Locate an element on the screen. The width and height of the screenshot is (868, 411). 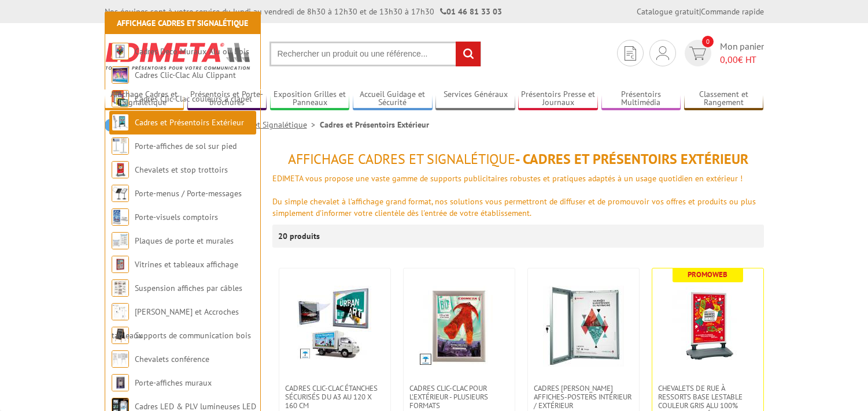
a: Chevalets conférence is located at coordinates (172, 359).